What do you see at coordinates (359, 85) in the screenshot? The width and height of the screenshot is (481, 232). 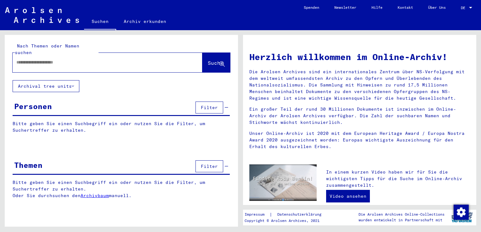 I see `p: Die Arolsen Archives sind ein internationales Zentrum über NS-Verfolgung mit dem weltweit umfasse...` at bounding box center [359, 85].